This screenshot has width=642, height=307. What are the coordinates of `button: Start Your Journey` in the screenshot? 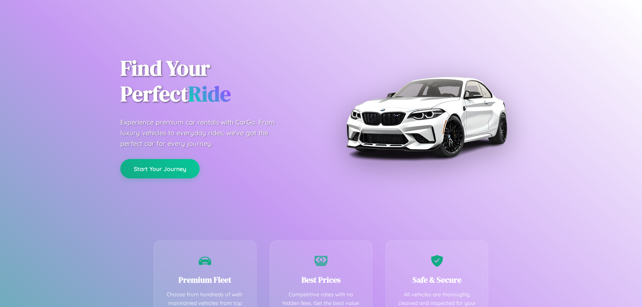 It's located at (160, 169).